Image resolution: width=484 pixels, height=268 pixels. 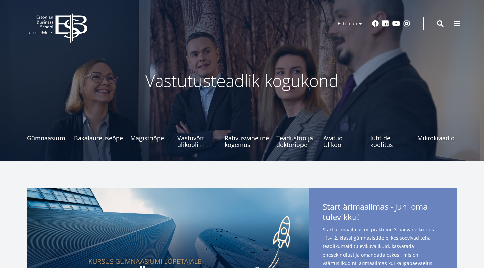 I want to click on a: Magistriõpe, so click(x=150, y=134).